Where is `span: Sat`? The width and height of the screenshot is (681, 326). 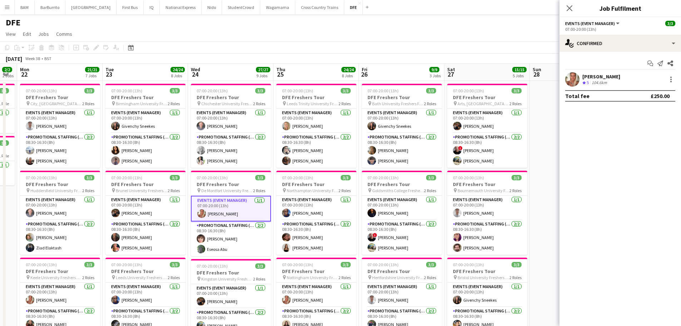 span: Sat is located at coordinates (451, 69).